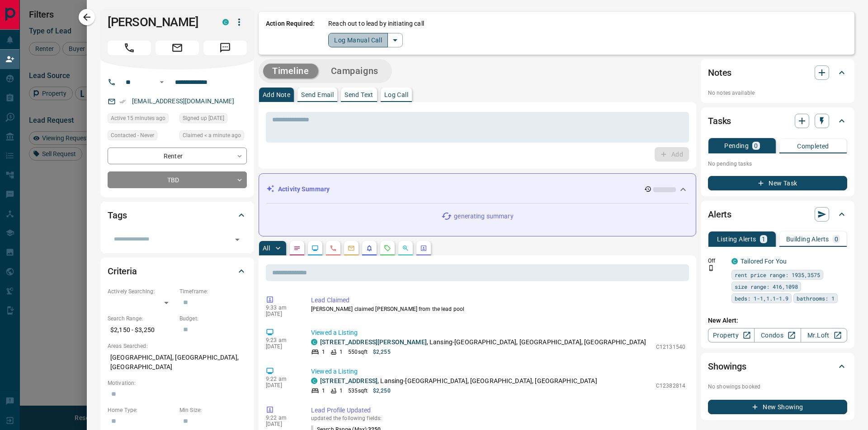 The width and height of the screenshot is (868, 430). I want to click on p: 550 sqft, so click(358, 352).